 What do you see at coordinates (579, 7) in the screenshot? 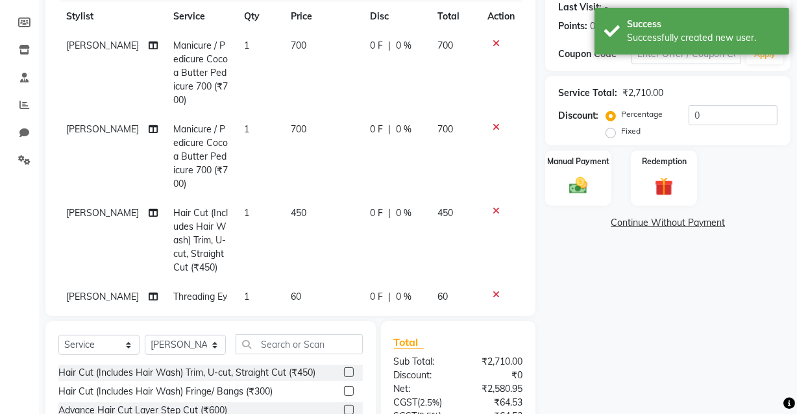
I see `div: Last Visit:` at bounding box center [579, 7].